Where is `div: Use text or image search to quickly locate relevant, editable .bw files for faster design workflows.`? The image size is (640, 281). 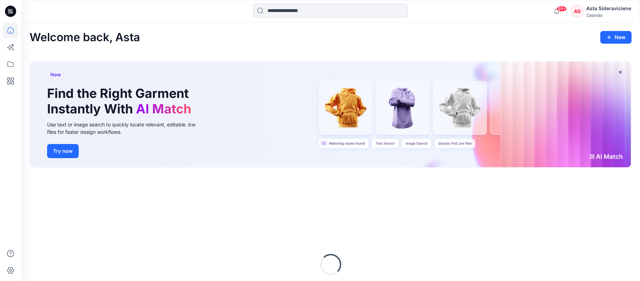
div: Use text or image search to quickly locate relevant, editable .bw files for faster design workflows. is located at coordinates (126, 128).